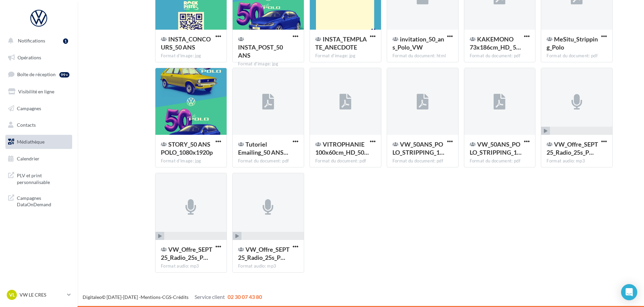 The height and width of the screenshot is (307, 644). Describe the element at coordinates (66, 41) in the screenshot. I see `div: 1` at that location.